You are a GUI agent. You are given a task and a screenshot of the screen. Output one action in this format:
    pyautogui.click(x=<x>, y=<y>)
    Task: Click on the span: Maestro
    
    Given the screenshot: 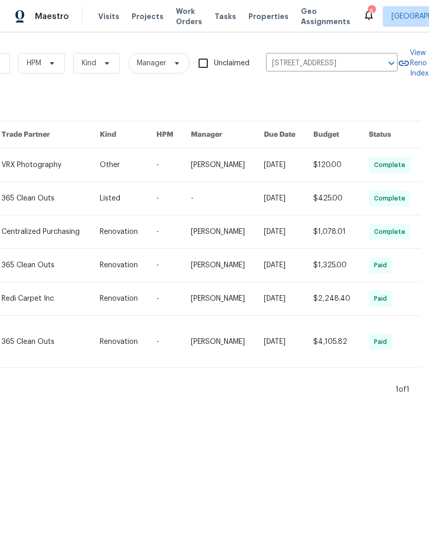 What is the action you would take?
    pyautogui.click(x=52, y=16)
    